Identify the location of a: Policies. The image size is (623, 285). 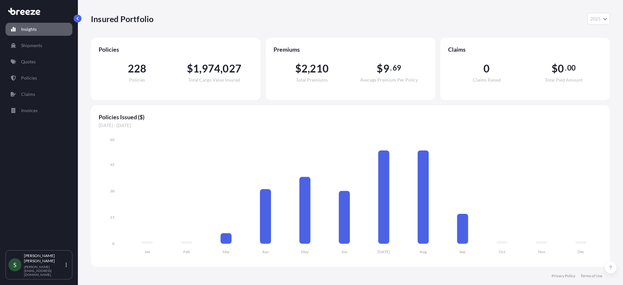
(39, 78).